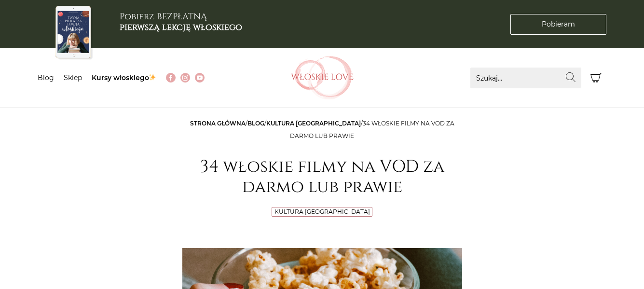  Describe the element at coordinates (322, 177) in the screenshot. I see `h1: 34 włoskie filmy na VOD za darmo lub prawie` at that location.